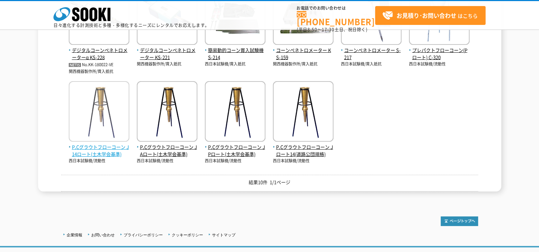 The image size is (539, 252). Describe the element at coordinates (371, 54) in the screenshot. I see `span: コーンペネトロメーター S-217` at that location.